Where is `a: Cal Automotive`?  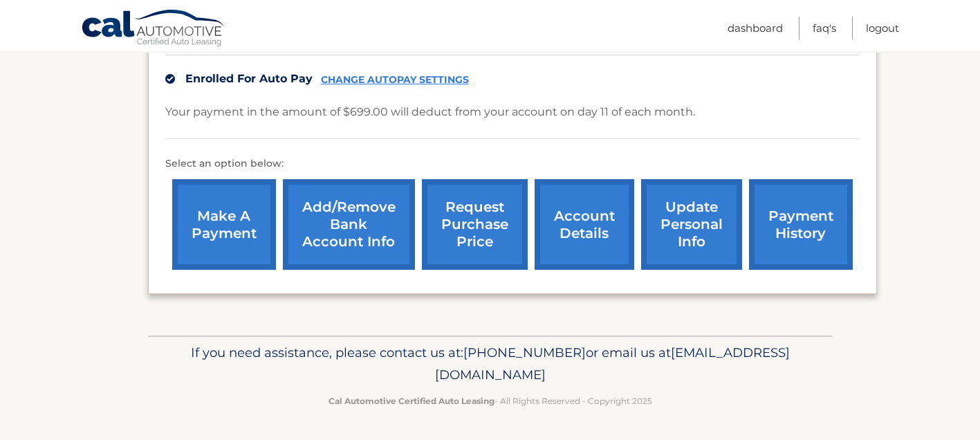 a: Cal Automotive is located at coordinates (154, 29).